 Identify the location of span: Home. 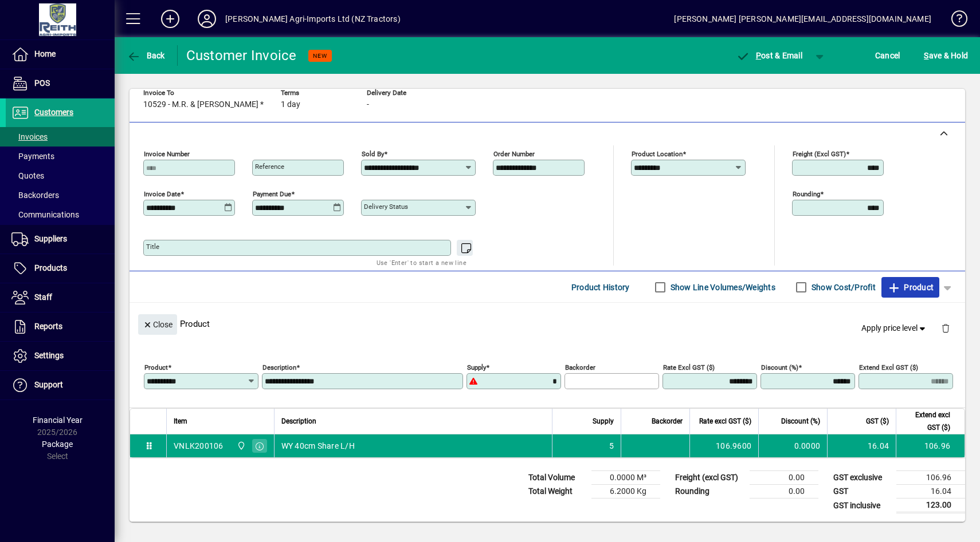
(44, 54).